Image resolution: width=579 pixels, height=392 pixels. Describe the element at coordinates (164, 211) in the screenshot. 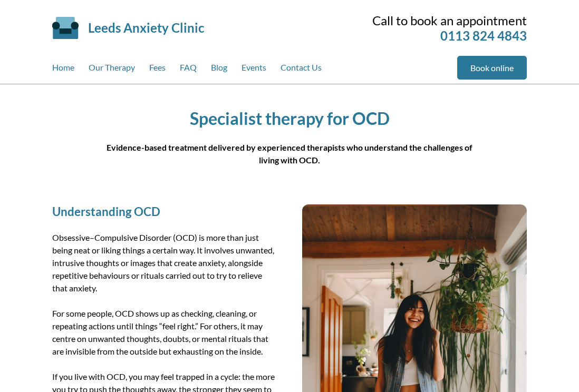

I see `h2: Understanding OCD` at that location.